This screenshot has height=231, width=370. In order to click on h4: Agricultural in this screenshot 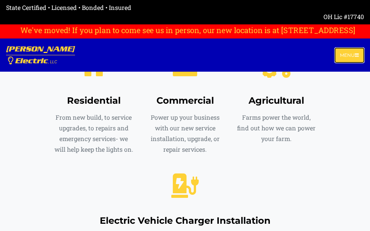, I will do `click(276, 100)`.